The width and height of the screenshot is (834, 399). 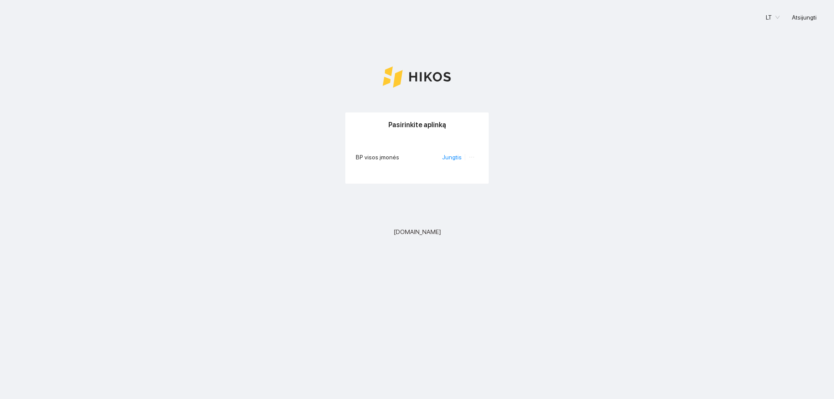 What do you see at coordinates (804, 17) in the screenshot?
I see `span: Atsijungti` at bounding box center [804, 17].